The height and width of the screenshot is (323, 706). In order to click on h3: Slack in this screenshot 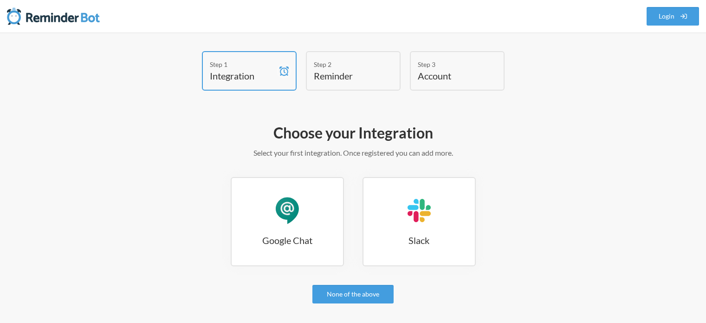, I will do `click(419, 240)`.